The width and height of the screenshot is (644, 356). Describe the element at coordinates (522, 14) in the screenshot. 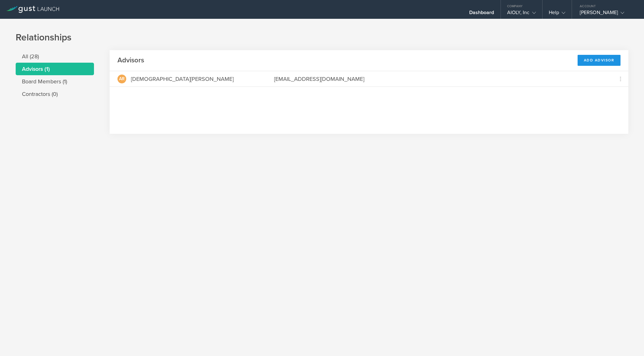

I see `div: AIOLY, Inc` at that location.